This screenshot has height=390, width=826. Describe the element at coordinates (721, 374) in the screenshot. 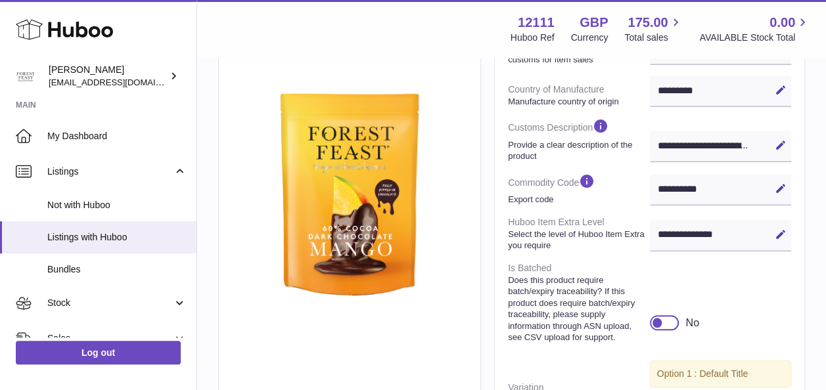

I see `div: Option 1 : Default Title` at that location.